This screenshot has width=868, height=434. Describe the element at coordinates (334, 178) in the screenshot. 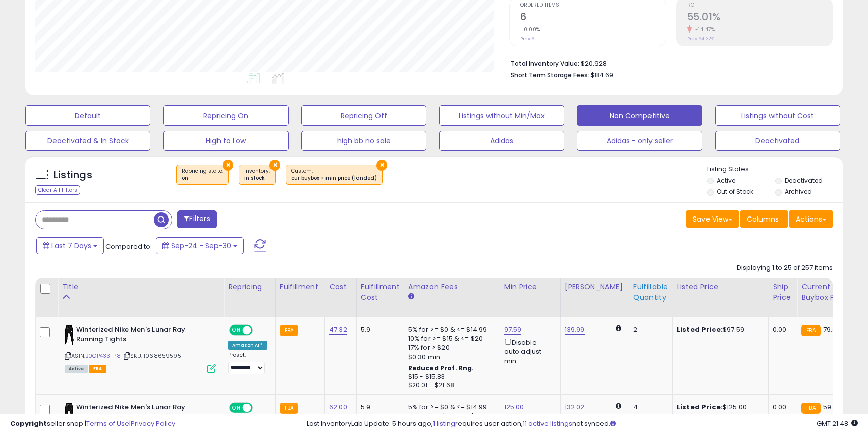

I see `div: cur buybox < min price (landed)` at that location.